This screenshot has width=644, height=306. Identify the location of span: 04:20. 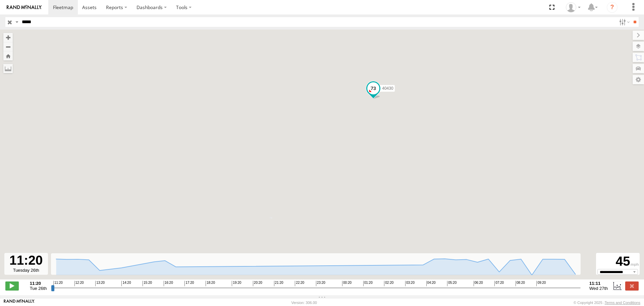
(431, 283).